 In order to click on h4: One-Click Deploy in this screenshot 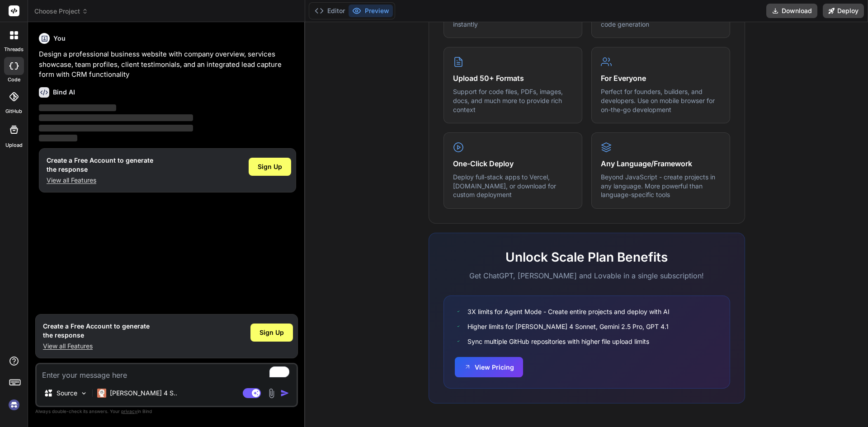, I will do `click(512, 163)`.